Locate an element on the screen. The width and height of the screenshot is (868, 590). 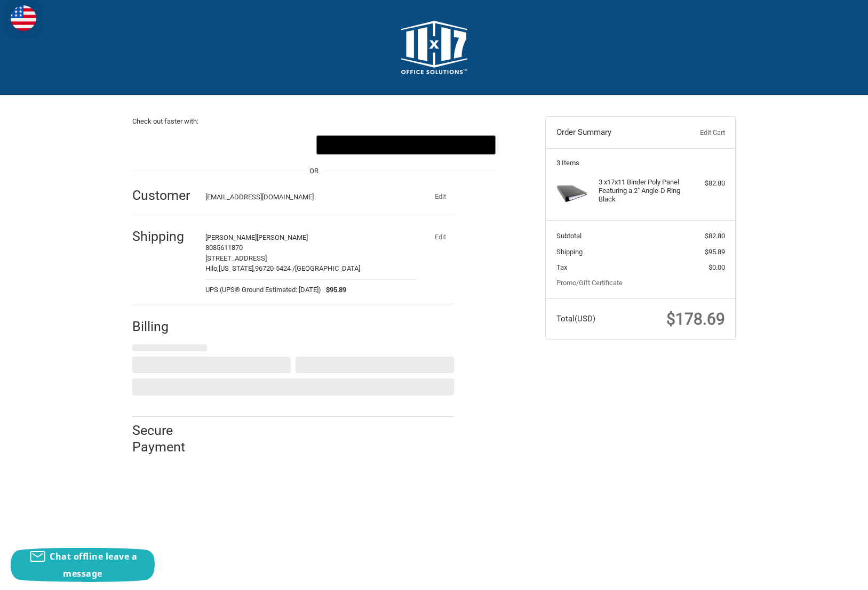
span: Tax is located at coordinates (562, 267).